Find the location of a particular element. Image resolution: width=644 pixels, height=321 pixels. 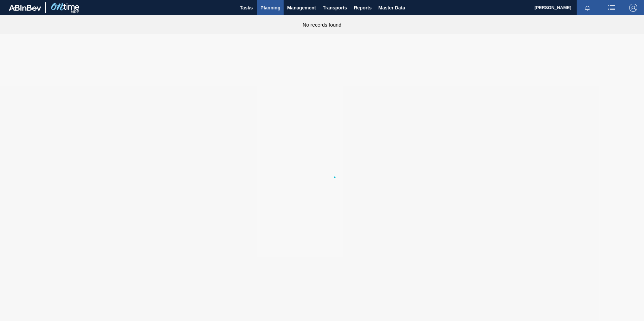

img: userActions is located at coordinates (611, 8).